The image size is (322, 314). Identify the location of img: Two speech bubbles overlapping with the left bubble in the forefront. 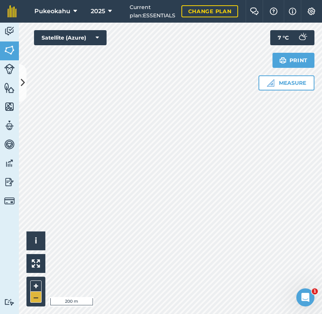
(254, 11).